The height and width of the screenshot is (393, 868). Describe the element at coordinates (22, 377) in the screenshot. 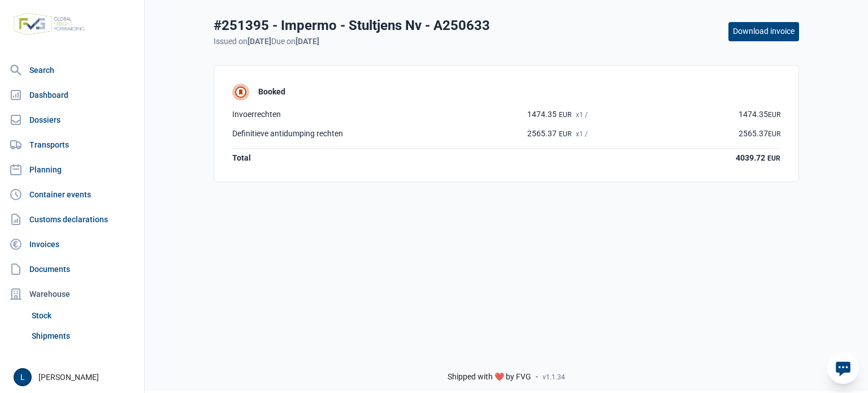

I see `div: L` at that location.